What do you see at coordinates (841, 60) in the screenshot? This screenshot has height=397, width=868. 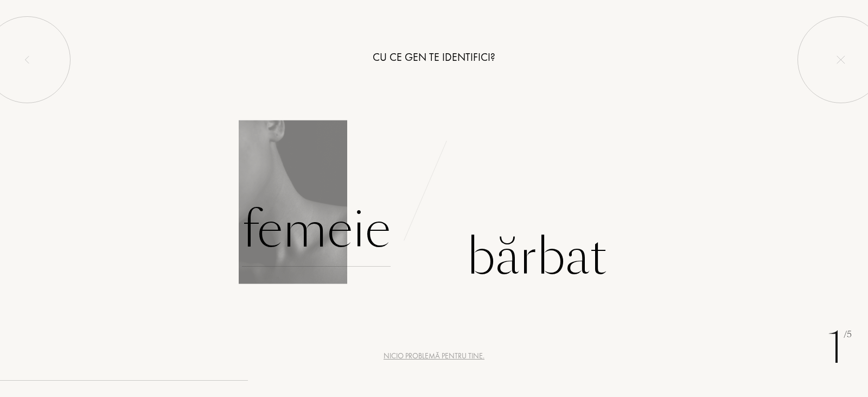 I see `img: quit_onboard.svg` at bounding box center [841, 60].